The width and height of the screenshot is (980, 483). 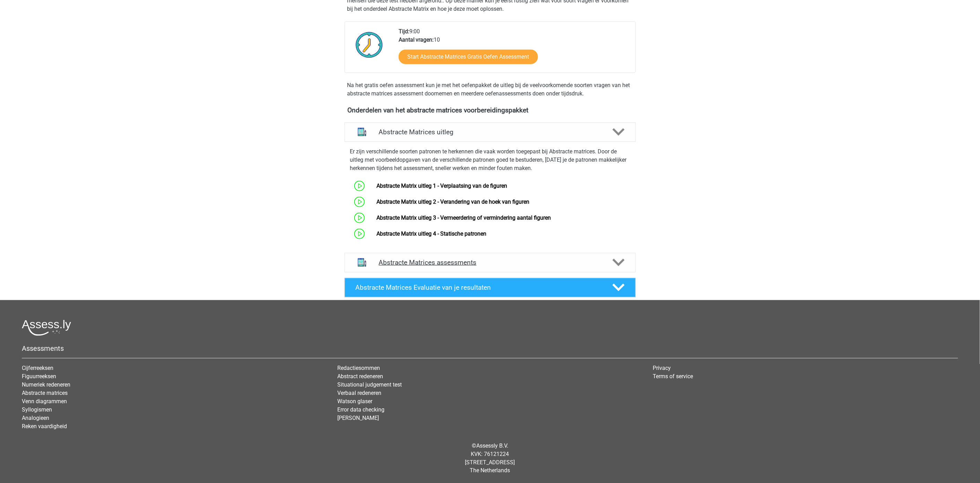 I want to click on h4: Abstracte Matrices uitleg, so click(x=490, y=132).